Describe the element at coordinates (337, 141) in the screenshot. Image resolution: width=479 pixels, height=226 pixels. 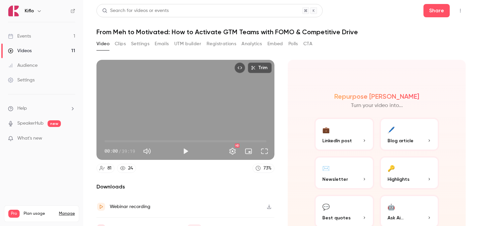
I see `span: LinkedIn post` at that location.